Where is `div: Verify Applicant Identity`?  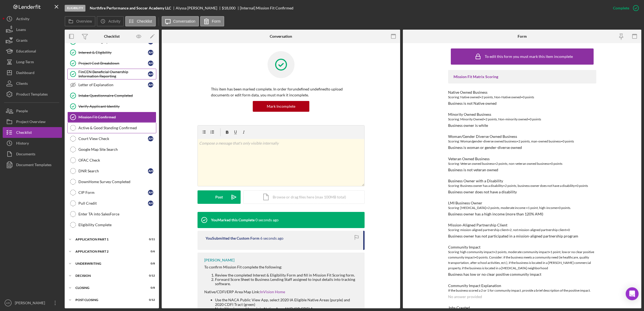 div: Verify Applicant Identity is located at coordinates (117, 107).